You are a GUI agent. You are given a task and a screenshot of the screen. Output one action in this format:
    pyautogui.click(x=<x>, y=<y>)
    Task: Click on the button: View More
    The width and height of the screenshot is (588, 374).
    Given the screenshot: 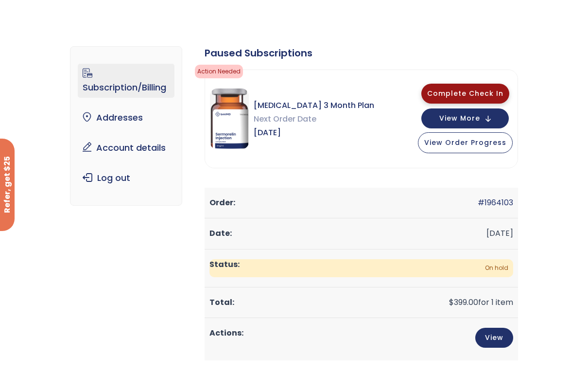 What is the action you would take?
    pyautogui.click(x=465, y=118)
    